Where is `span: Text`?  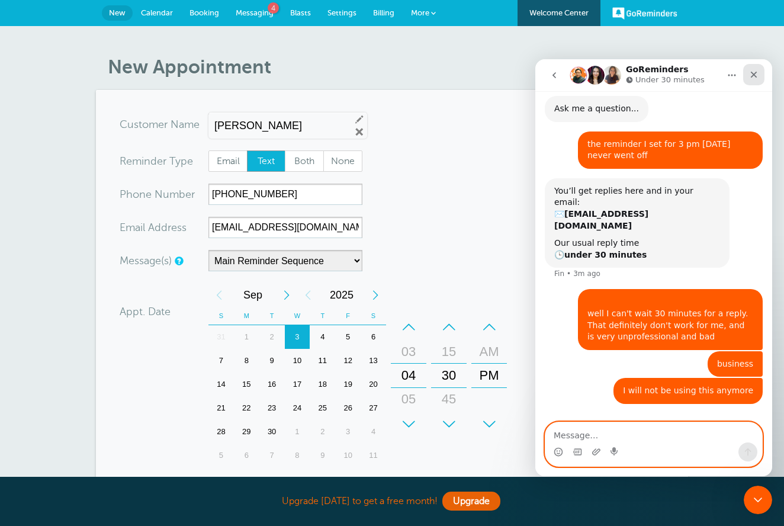 span: Text is located at coordinates (266, 161).